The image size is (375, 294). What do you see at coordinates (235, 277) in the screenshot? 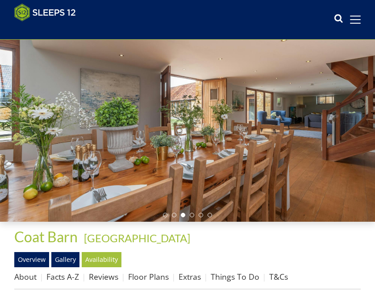
I see `a: Things To Do` at bounding box center [235, 277].